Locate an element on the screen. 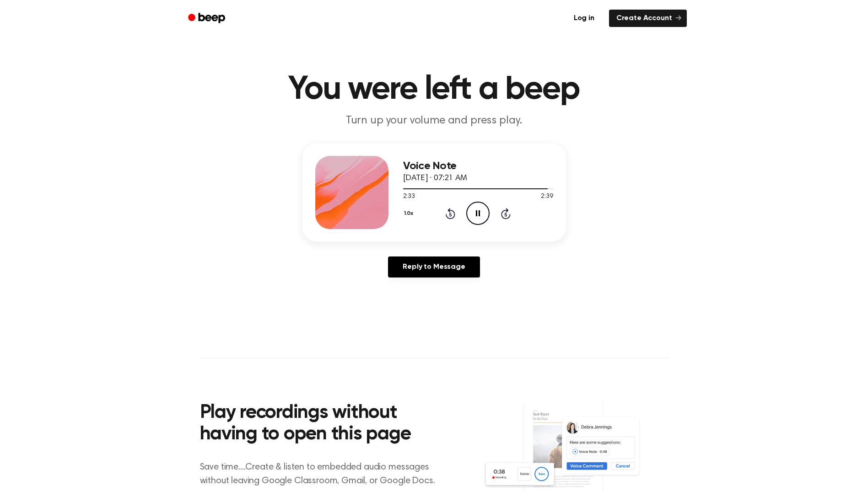  h1: You were left a beep is located at coordinates (434, 90).